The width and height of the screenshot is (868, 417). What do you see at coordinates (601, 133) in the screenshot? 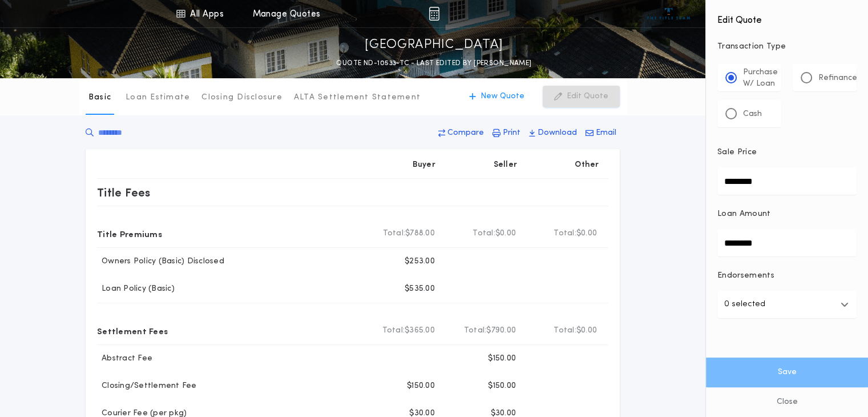
I see `button: Email` at bounding box center [601, 133].